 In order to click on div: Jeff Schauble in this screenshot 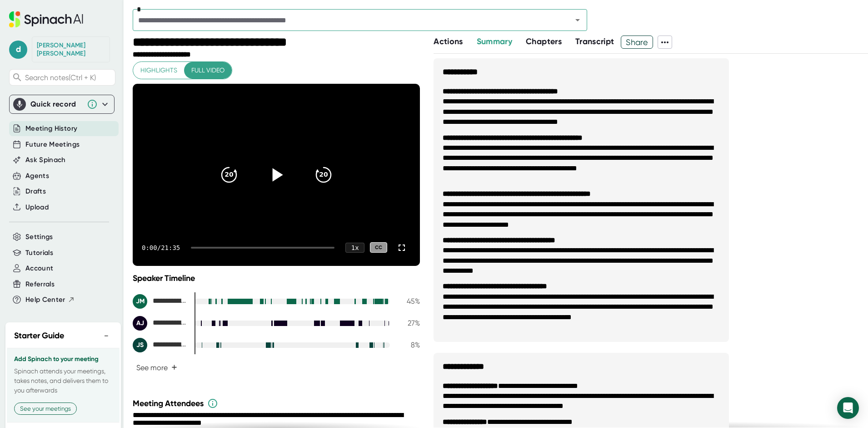, I will do `click(160, 345)`.